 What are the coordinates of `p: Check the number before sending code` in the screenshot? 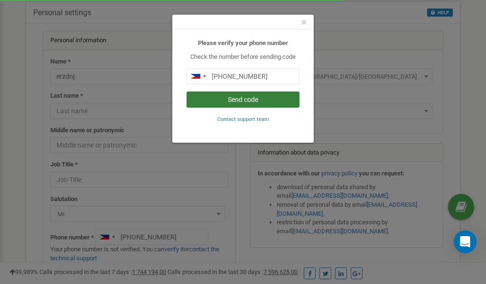 It's located at (243, 57).